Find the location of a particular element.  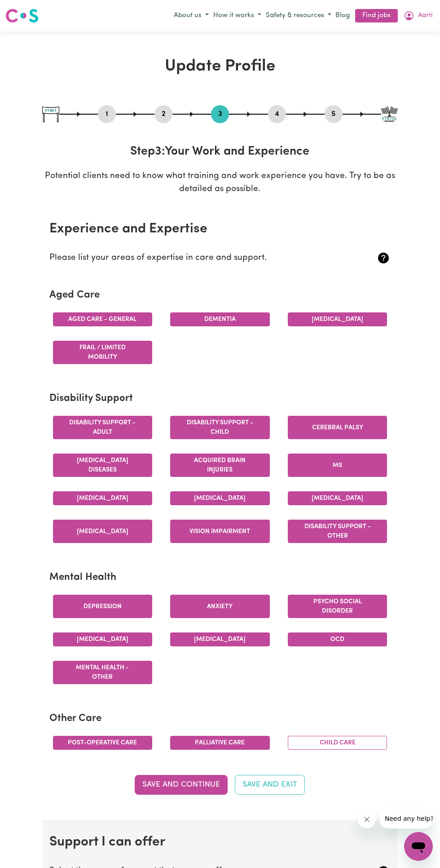

a: Blog is located at coordinates (342, 16).